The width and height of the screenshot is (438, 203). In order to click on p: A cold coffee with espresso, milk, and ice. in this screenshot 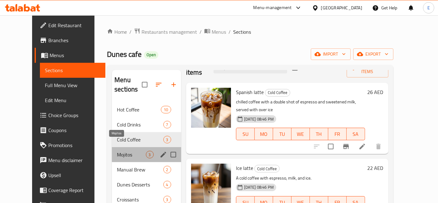, I will do `click(301, 178)`.